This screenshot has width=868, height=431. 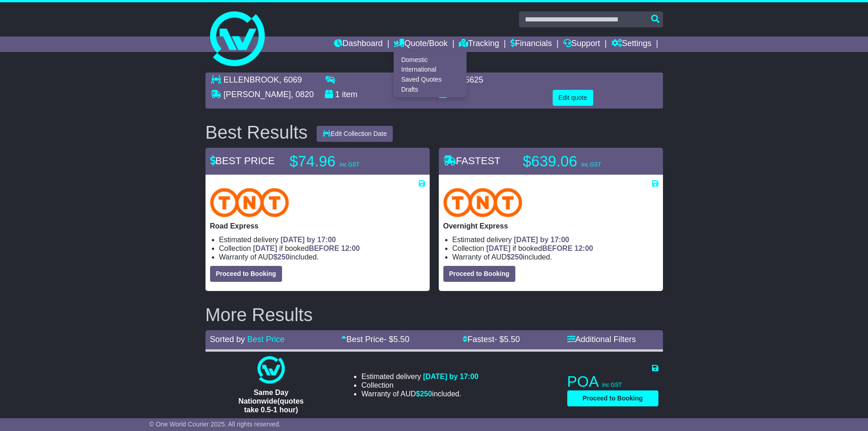 What do you see at coordinates (302, 95) in the screenshot?
I see `span: , 0820` at bounding box center [302, 95].